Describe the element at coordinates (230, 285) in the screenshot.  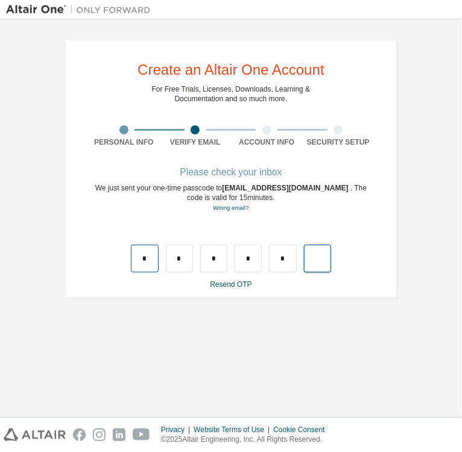
I see `a: Resend OTP` at that location.